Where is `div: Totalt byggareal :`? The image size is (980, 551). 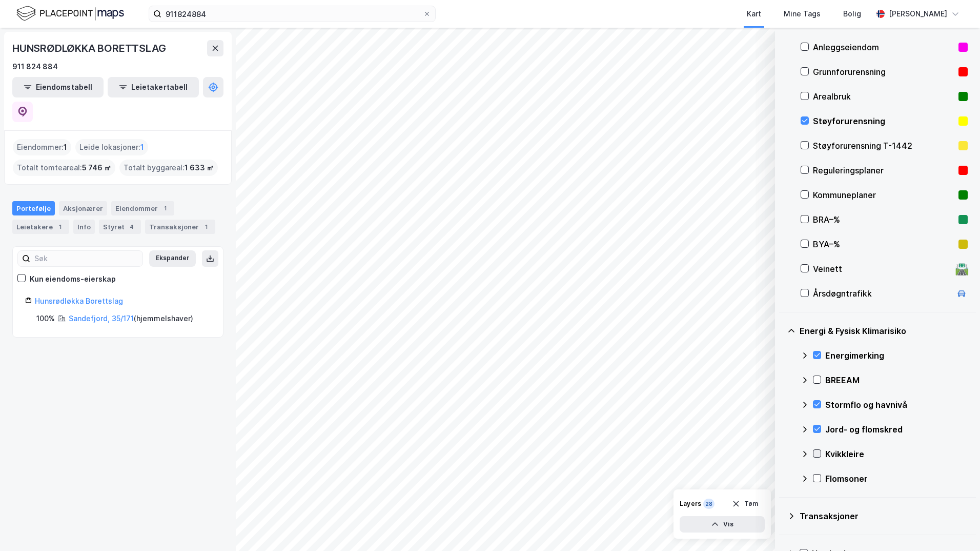 div: Totalt byggareal : is located at coordinates (168, 167).